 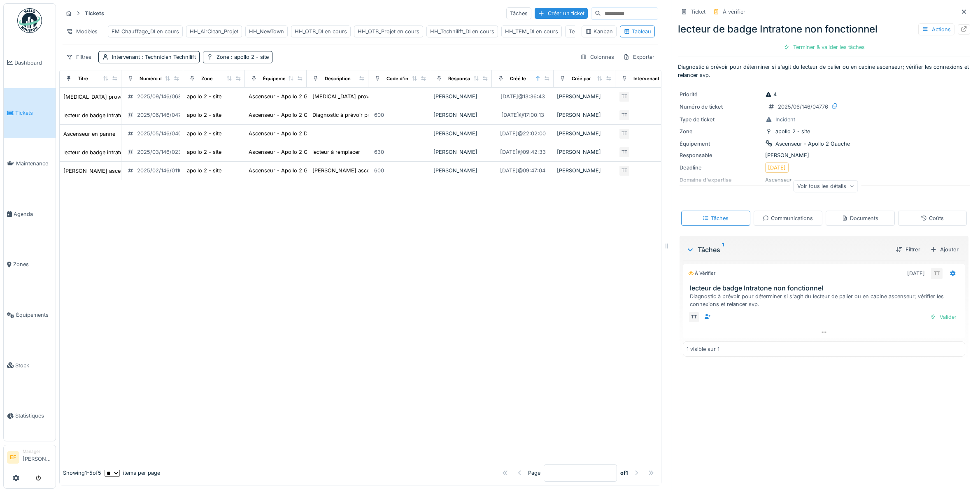 I want to click on span: Équipements, so click(x=34, y=315).